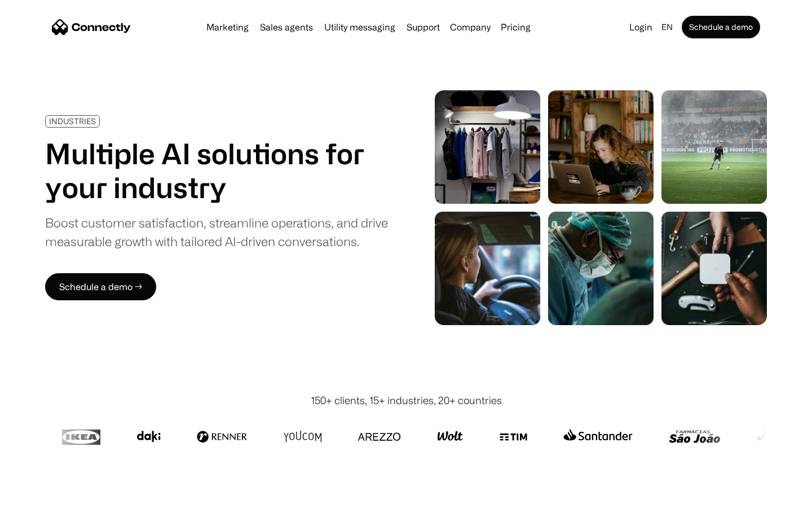 This screenshot has height=508, width=812. What do you see at coordinates (360, 27) in the screenshot?
I see `a: Utility messaging` at bounding box center [360, 27].